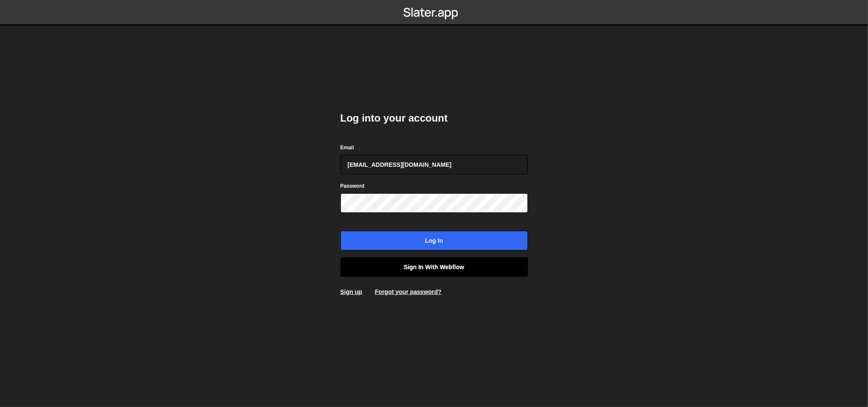  I want to click on label: Email, so click(347, 148).